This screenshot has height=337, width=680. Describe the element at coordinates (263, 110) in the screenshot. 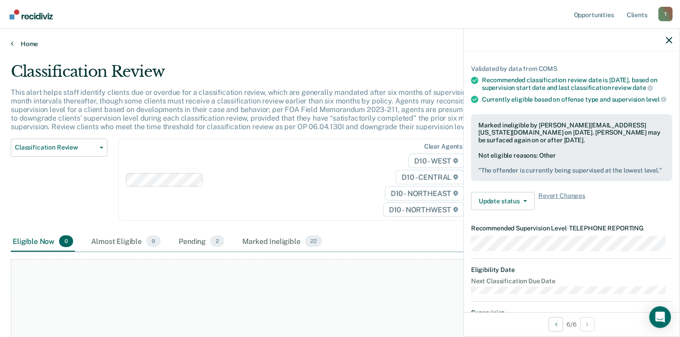

I see `p: This alert helps staff identify clients due or overdue for a classification review, which are gen...` at that location.